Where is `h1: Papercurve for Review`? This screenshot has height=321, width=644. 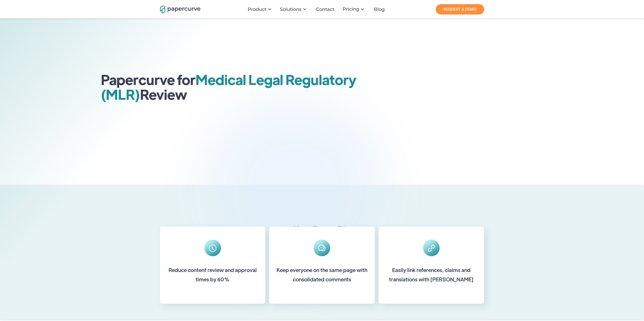 h1: Papercurve for Review is located at coordinates (238, 87).